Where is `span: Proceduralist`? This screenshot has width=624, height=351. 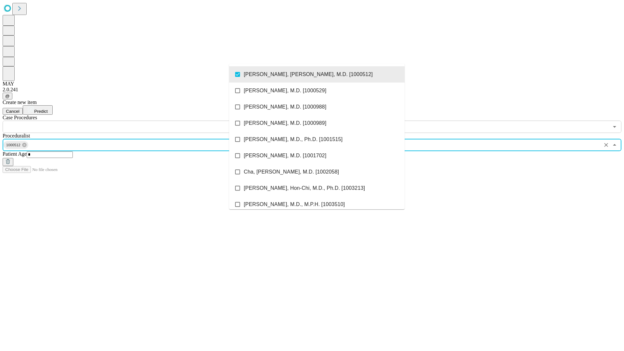 span: Proceduralist is located at coordinates (16, 136).